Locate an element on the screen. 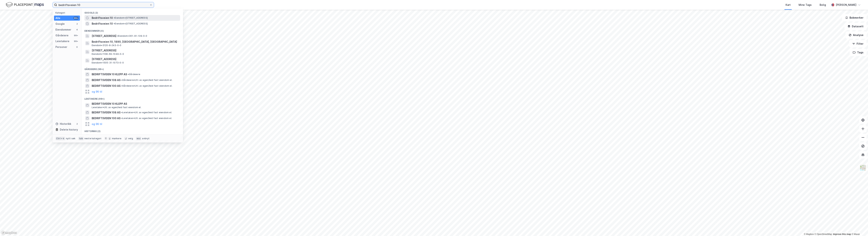 The width and height of the screenshot is (868, 236). div: Bolig is located at coordinates (823, 5).